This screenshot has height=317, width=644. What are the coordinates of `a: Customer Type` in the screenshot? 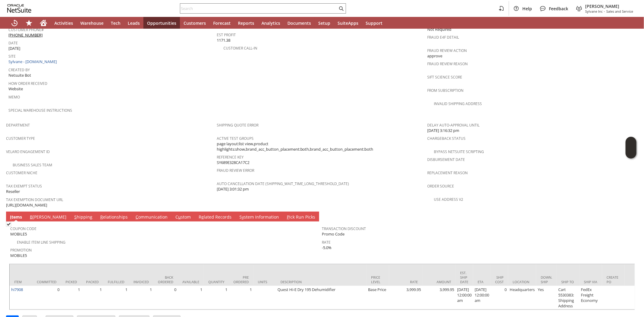 It's located at (21, 138).